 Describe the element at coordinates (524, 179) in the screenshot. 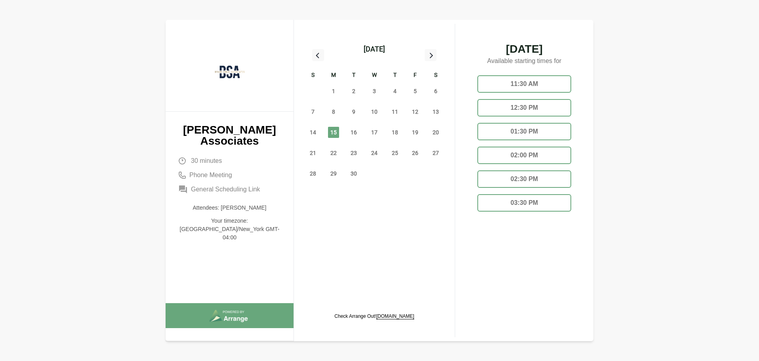

I see `div: 02:30 PM` at that location.